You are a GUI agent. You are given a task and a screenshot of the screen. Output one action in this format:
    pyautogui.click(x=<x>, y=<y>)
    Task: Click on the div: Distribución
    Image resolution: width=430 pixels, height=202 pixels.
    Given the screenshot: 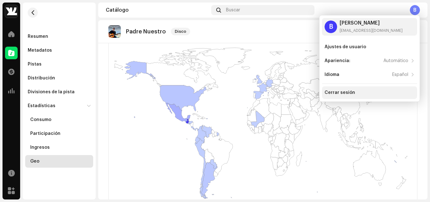 What is the action you would take?
    pyautogui.click(x=41, y=78)
    